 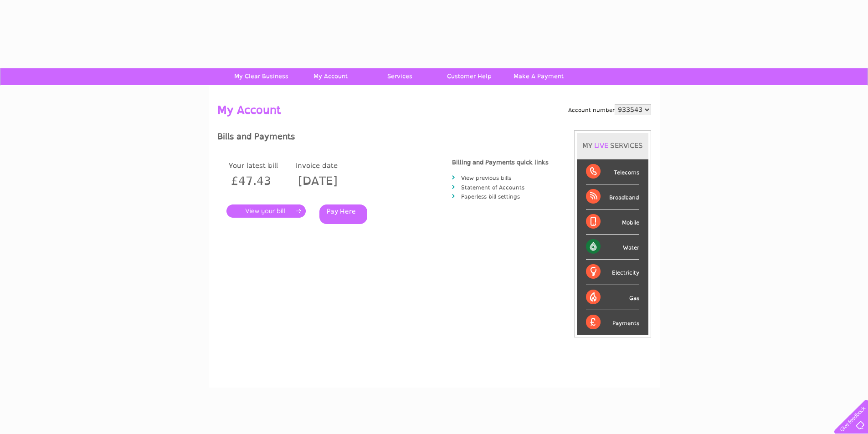 What do you see at coordinates (434, 113) in the screenshot?
I see `h2: My Account` at bounding box center [434, 113].